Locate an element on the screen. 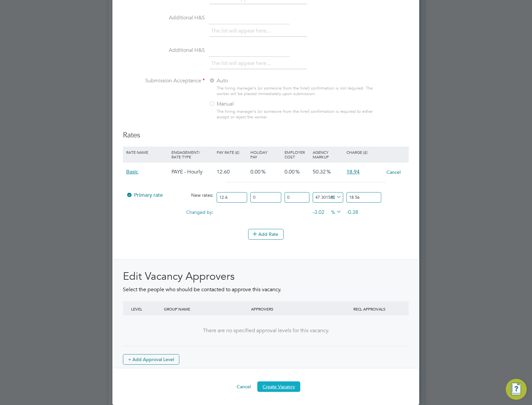  div: REQ. APPROVALS is located at coordinates (370, 309).